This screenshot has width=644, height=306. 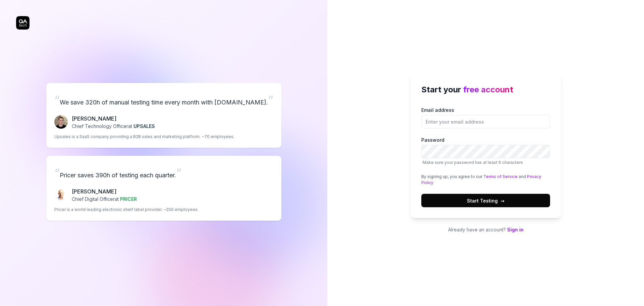 I want to click on span: UPSALES, so click(x=144, y=126).